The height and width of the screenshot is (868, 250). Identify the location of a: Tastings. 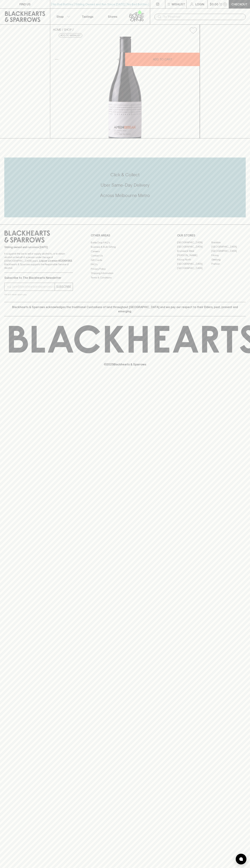
(87, 17).